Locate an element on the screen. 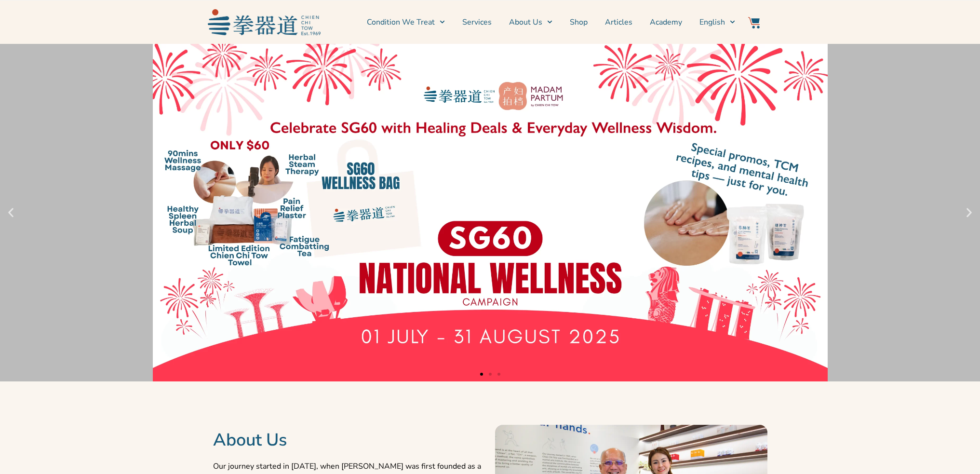  a: Shop is located at coordinates (578, 22).